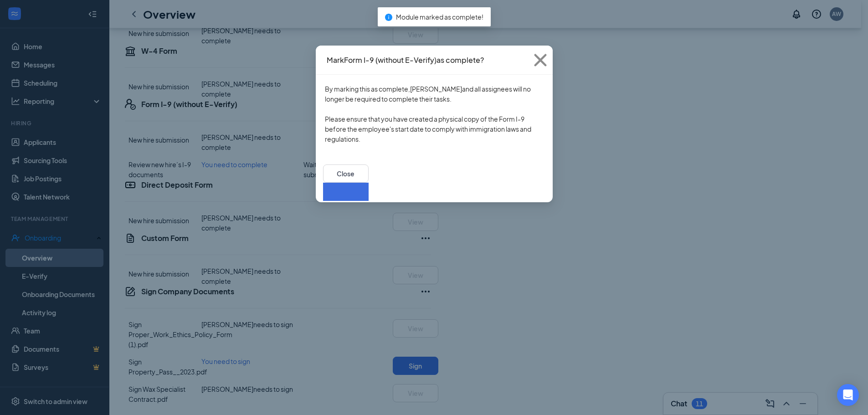 This screenshot has width=868, height=415. Describe the element at coordinates (848, 395) in the screenshot. I see `div: Open Intercom Messenger` at that location.